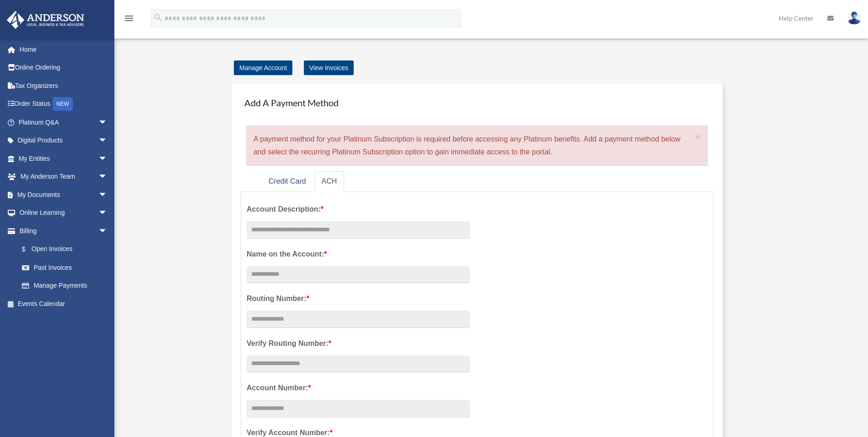 Image resolution: width=868 pixels, height=437 pixels. What do you see at coordinates (359, 343) in the screenshot?
I see `label: Verify Routing Number:` at bounding box center [359, 343].